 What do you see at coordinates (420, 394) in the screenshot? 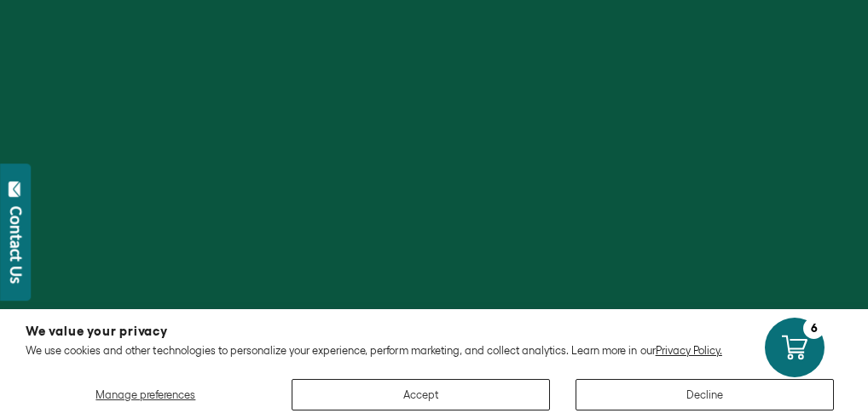
I see `button: Accept` at bounding box center [420, 394].